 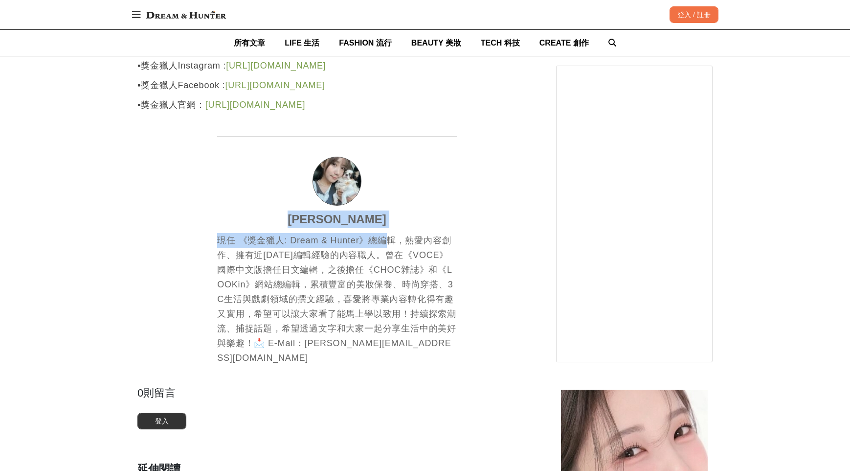 I want to click on a: BEAUTY 美妝, so click(x=436, y=43).